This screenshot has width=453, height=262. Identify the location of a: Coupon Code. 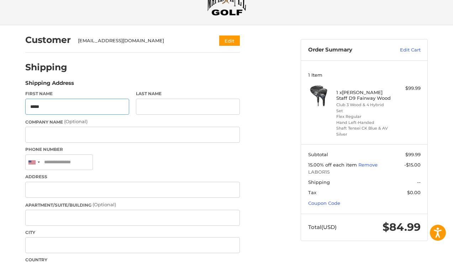
(324, 203).